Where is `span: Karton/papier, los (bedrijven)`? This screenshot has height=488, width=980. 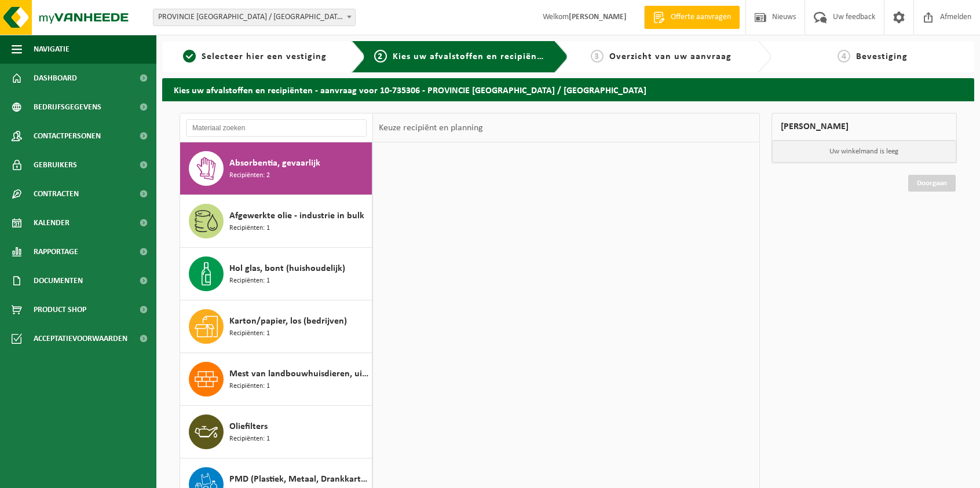
span: Karton/papier, los (bedrijven) is located at coordinates (288, 321).